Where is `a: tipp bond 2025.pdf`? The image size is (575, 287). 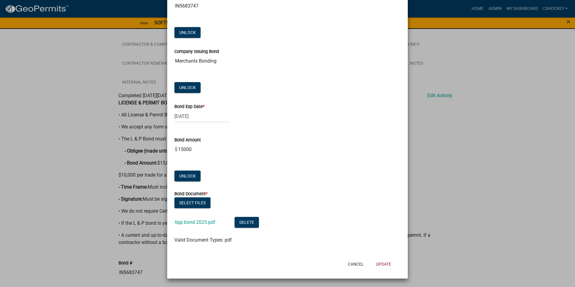 a: tipp bond 2025.pdf is located at coordinates (195, 222).